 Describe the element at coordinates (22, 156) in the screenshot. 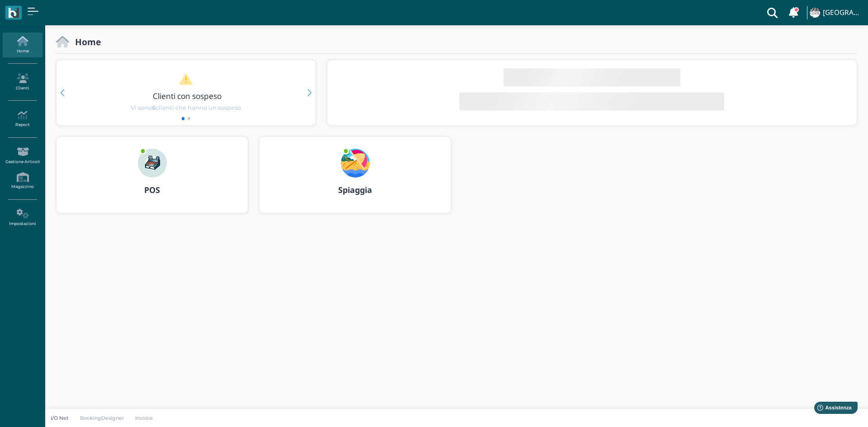

I see `a: Gestione Articoli` at that location.